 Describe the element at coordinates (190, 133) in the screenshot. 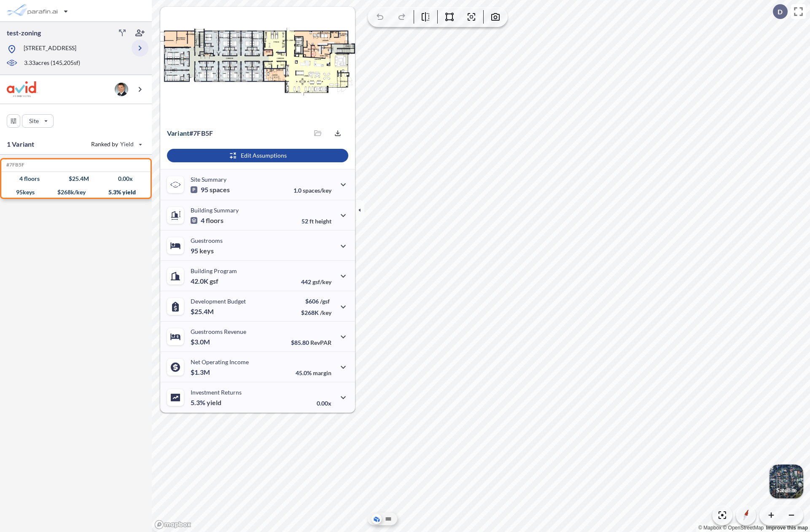

I see `p: # 7fb5f` at that location.